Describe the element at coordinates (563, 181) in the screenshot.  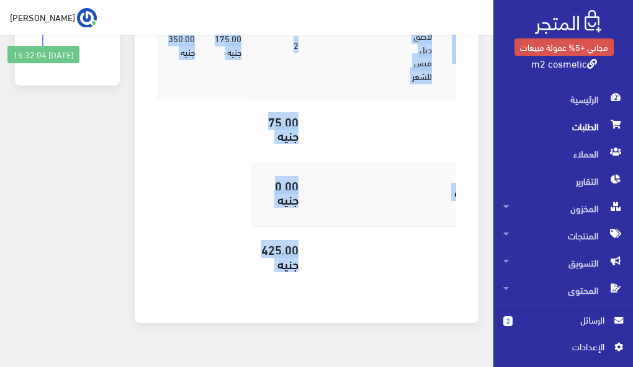
I see `a: التقارير` at that location.